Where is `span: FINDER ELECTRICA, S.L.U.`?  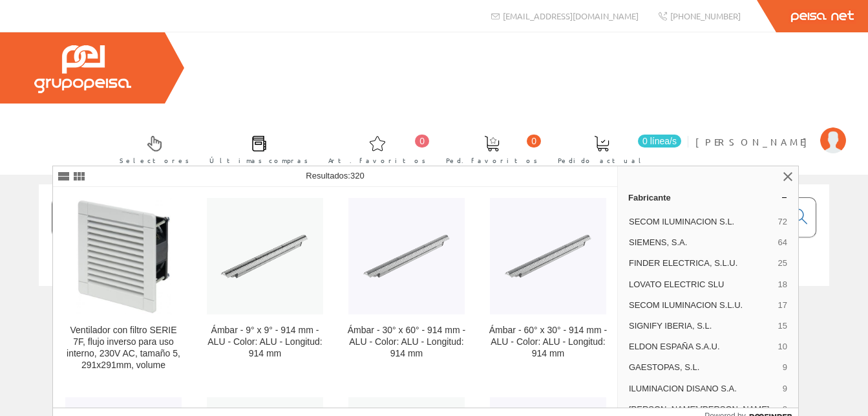 span: FINDER ELECTRICA, S.L.U. is located at coordinates (700, 263).